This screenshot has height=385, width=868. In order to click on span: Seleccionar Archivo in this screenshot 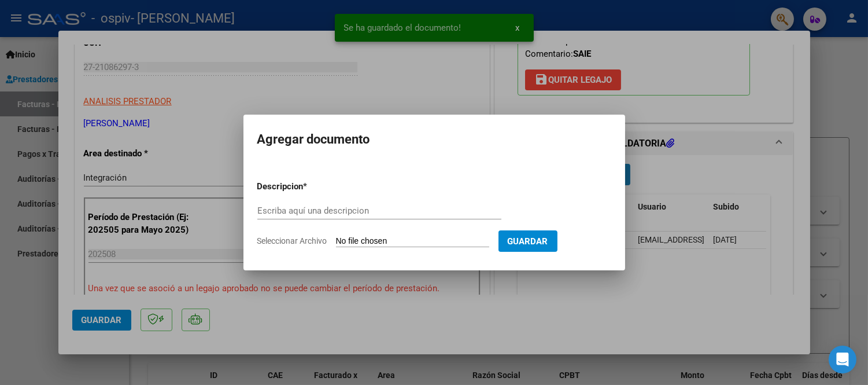, I will do `click(292, 241)`.